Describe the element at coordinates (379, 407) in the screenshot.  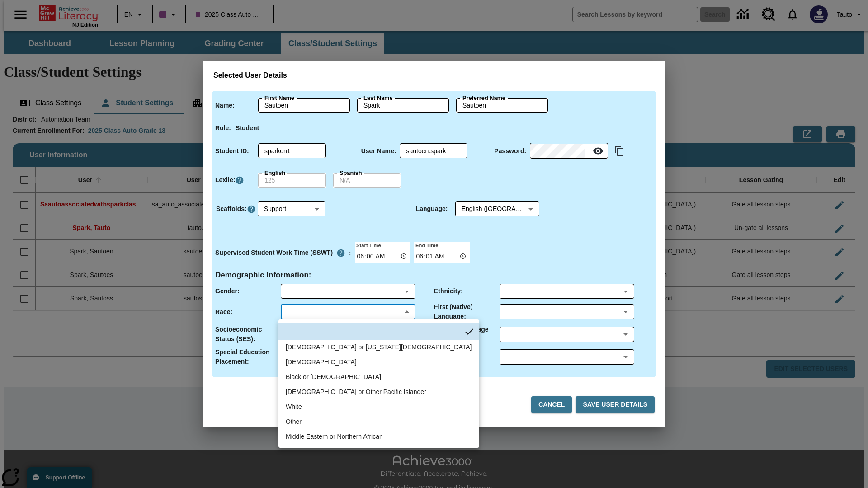
I see `li: White` at that location.